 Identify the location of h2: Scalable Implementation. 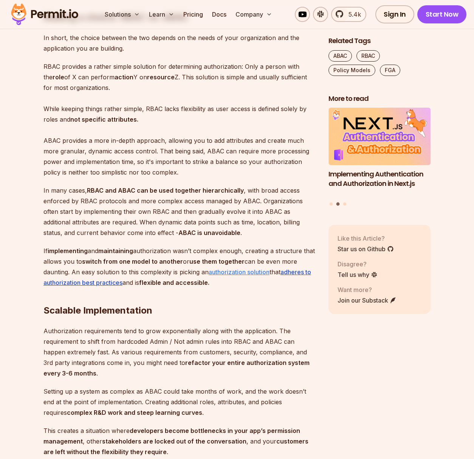
(180, 296).